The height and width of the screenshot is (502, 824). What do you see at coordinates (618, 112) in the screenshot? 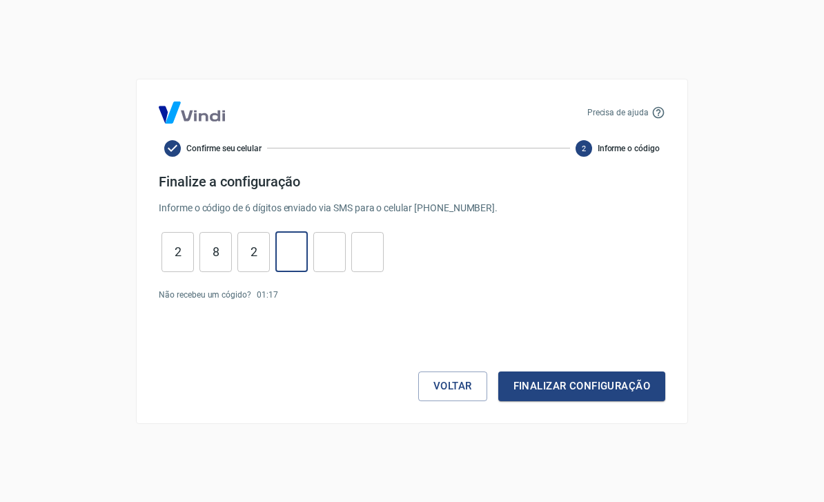
I see `p: Precisa de ajuda` at bounding box center [618, 112].